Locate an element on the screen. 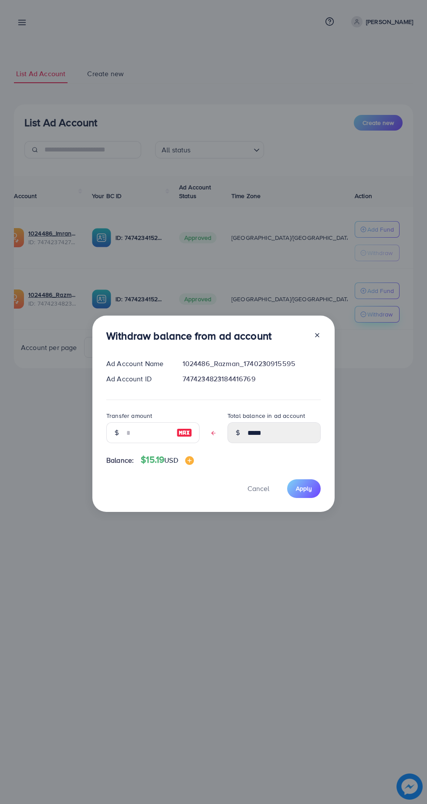  span: USD is located at coordinates (171, 460).